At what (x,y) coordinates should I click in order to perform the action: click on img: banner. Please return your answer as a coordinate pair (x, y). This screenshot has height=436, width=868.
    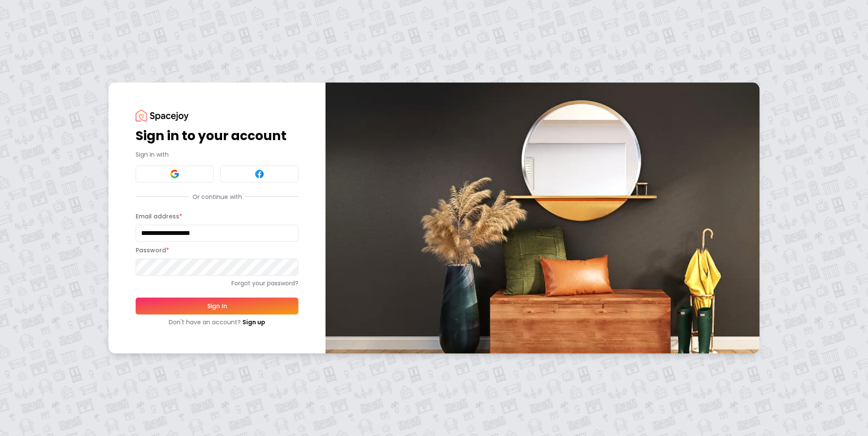
    Looking at the image, I should click on (542, 218).